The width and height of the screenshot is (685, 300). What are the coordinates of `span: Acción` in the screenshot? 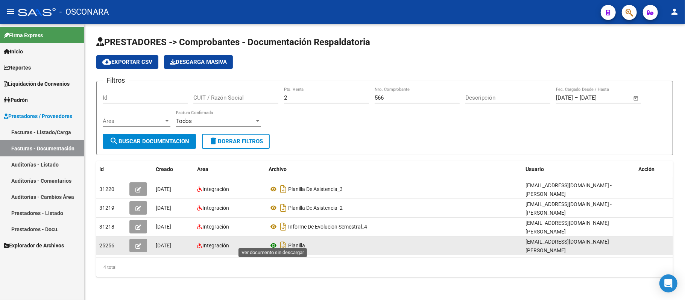 It's located at (647, 169).